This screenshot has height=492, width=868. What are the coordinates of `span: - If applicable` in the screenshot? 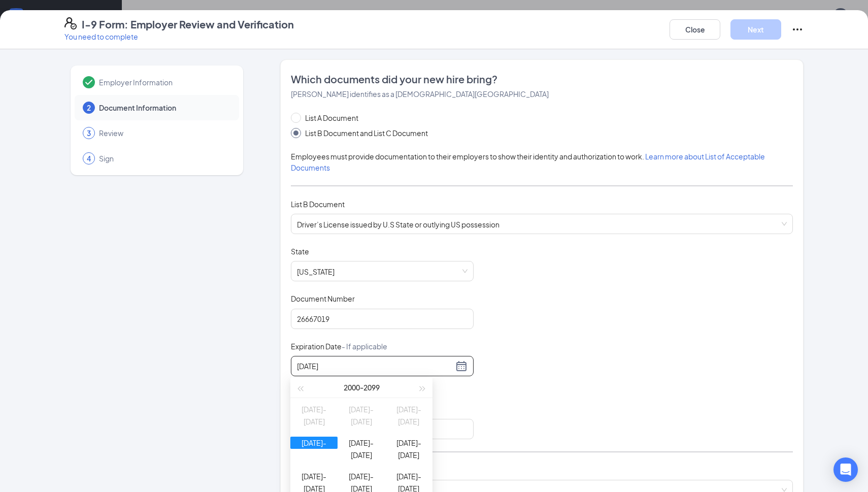 It's located at (364, 346).